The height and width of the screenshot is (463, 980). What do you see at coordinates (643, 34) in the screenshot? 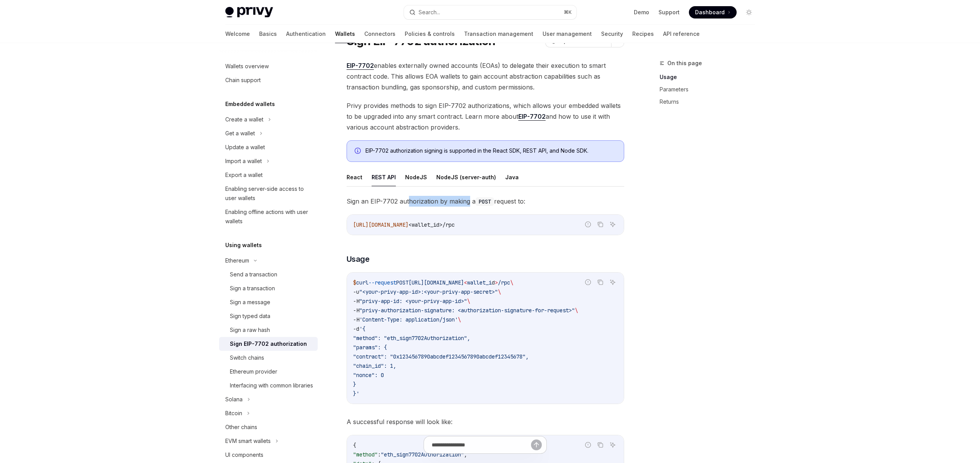
I see `a: Recipes` at bounding box center [643, 34].